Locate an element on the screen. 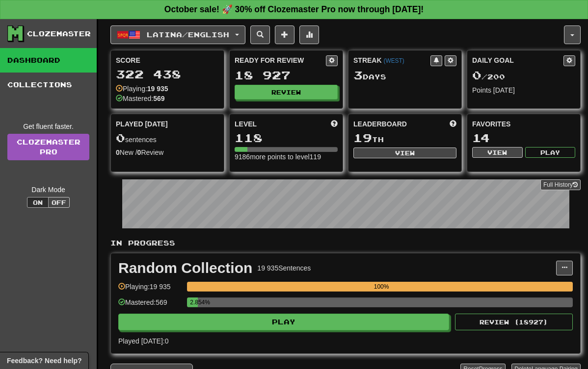  div: 19 935 Sentences is located at coordinates (284, 268).